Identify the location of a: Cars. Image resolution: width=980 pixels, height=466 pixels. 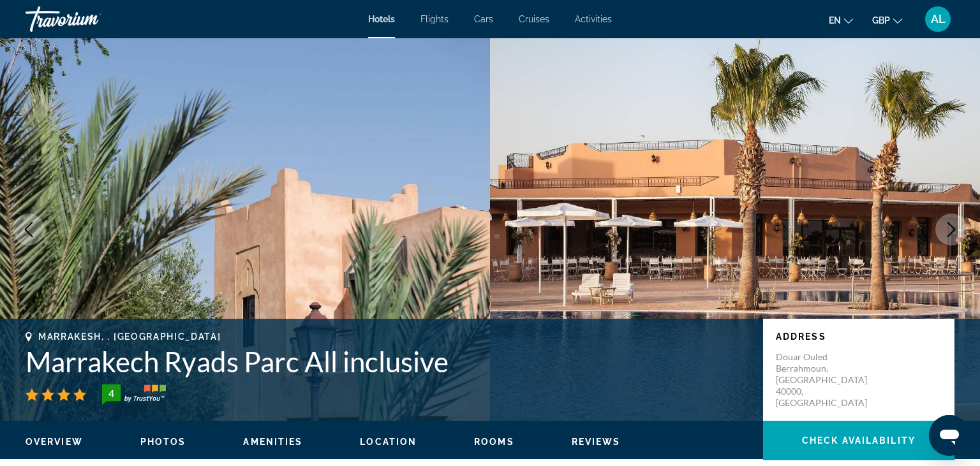
(483, 19).